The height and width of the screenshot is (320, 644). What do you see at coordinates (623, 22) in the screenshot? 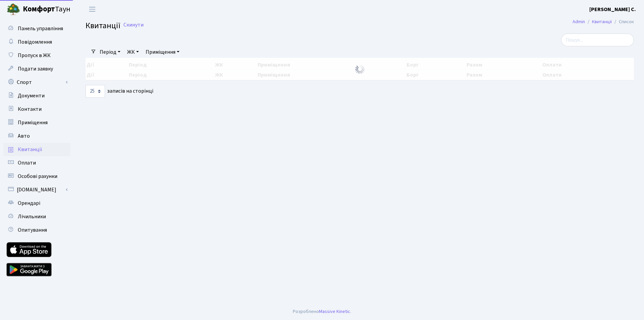
I see `li: Список` at bounding box center [623, 22].